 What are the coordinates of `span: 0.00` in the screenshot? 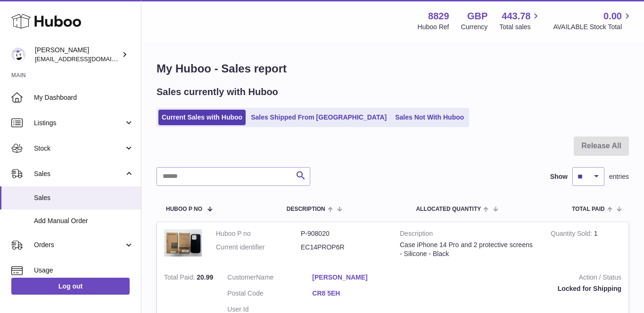 It's located at (612, 16).